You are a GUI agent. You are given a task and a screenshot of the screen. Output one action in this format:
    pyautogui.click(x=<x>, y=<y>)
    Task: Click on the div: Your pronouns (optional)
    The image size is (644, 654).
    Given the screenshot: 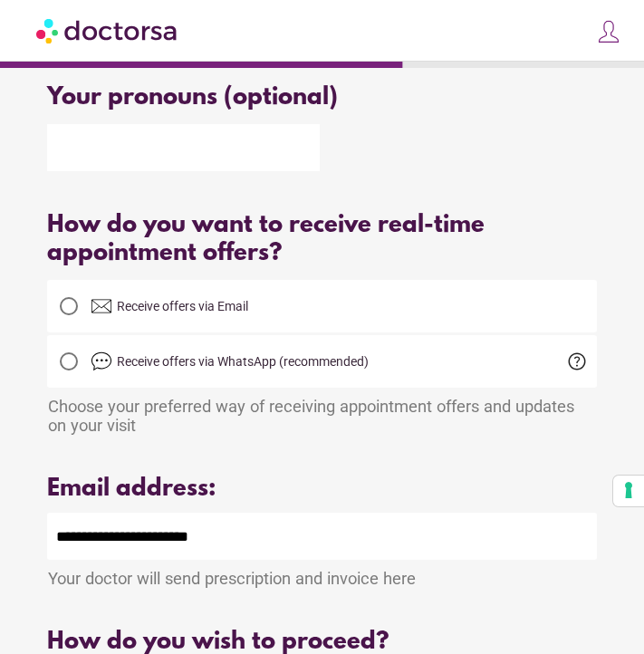 What is the action you would take?
    pyautogui.click(x=322, y=98)
    